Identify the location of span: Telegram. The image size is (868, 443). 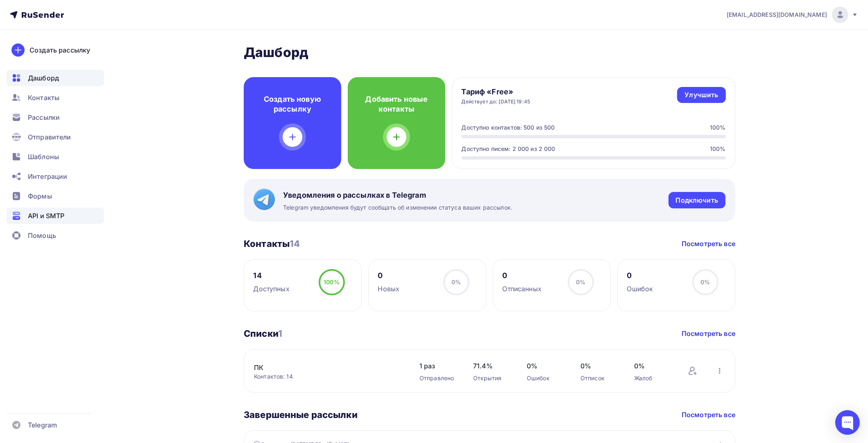
(42, 424).